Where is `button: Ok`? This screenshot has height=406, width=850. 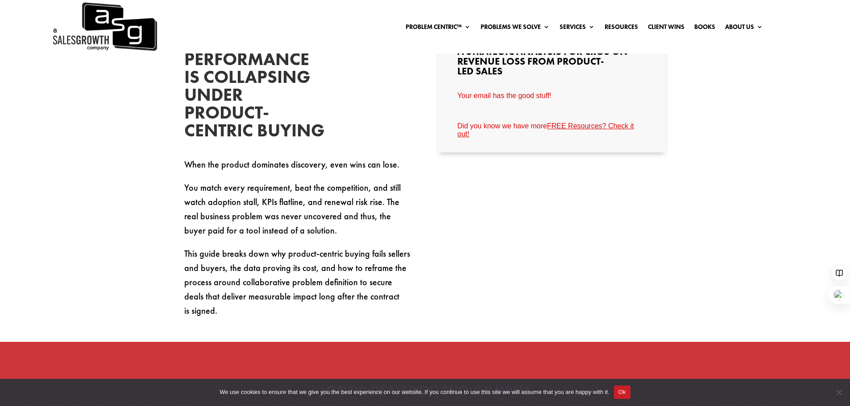
button: Ok is located at coordinates (622, 392).